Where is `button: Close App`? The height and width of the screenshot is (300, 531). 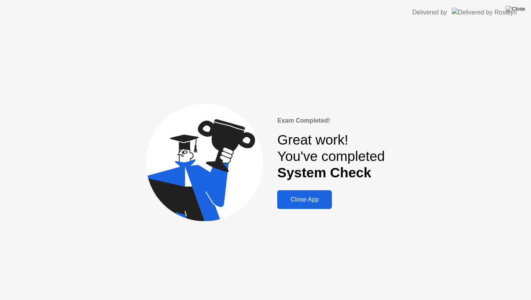 button: Close App is located at coordinates (304, 199).